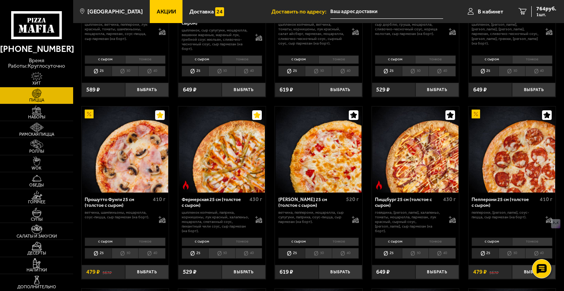  What do you see at coordinates (318, 150) in the screenshot?
I see `a: Прошутто Формаджио 25 см (толстое с сыром)` at bounding box center [318, 150].